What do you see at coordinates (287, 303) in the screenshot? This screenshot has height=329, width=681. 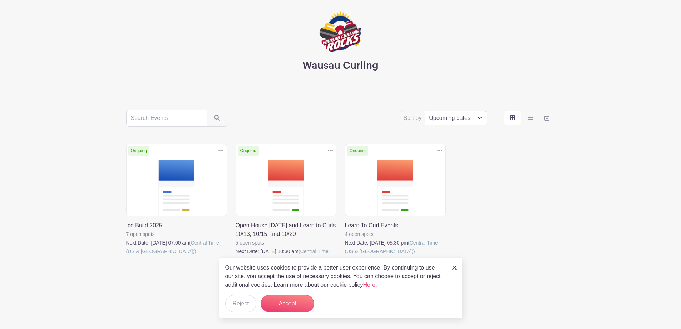 I see `button: Accept` at bounding box center [287, 303].